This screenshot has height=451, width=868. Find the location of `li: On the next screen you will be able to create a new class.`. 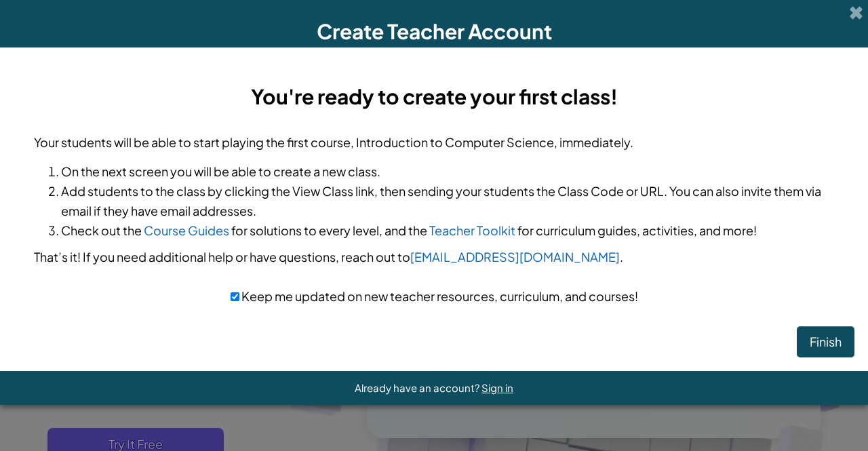

li: On the next screen you will be able to create a new class. is located at coordinates (447, 171).